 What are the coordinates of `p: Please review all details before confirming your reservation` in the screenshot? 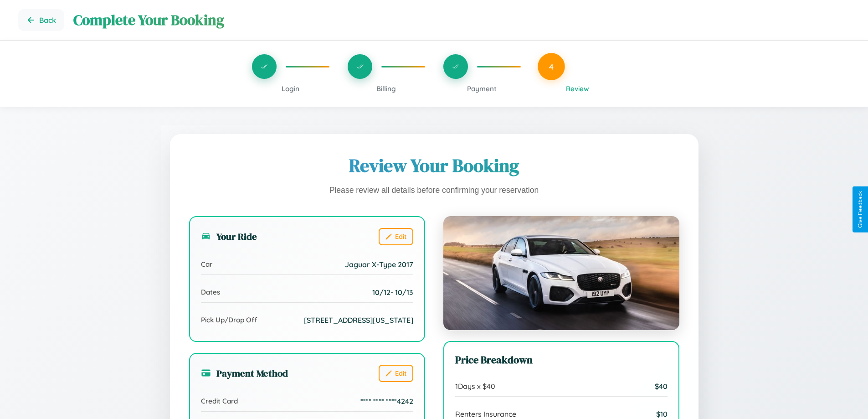 It's located at (434, 191).